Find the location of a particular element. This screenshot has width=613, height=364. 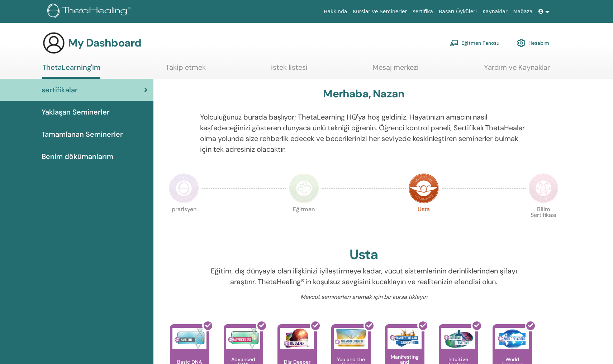

p: Eğitim, dış dünyayla olan ilişkinizi iyileştirmeye kadar, vücut sistemlerinin derinliklerinden şi... is located at coordinates (364, 276).